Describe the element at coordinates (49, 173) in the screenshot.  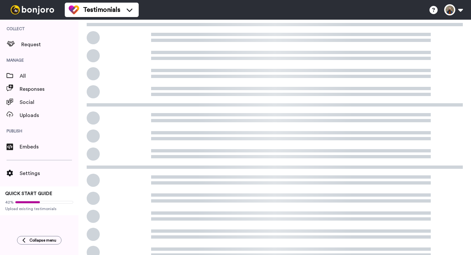
I see `span: Settings` at that location.